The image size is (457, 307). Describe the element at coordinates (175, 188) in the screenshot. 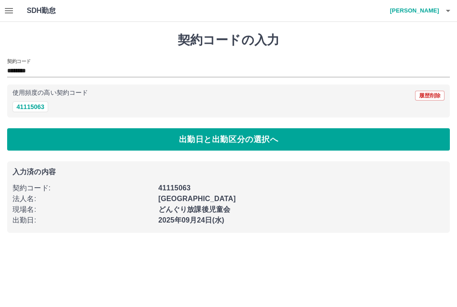

I see `b: 41115063` at that location.